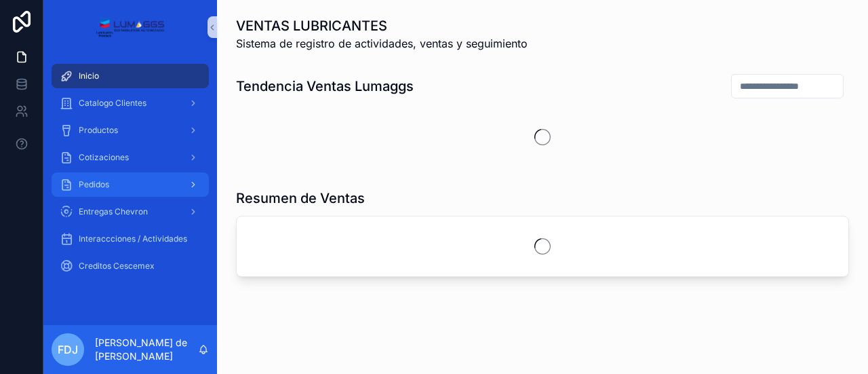 Image resolution: width=868 pixels, height=374 pixels. What do you see at coordinates (130, 103) in the screenshot?
I see `a: Catalogo Clientes` at bounding box center [130, 103].